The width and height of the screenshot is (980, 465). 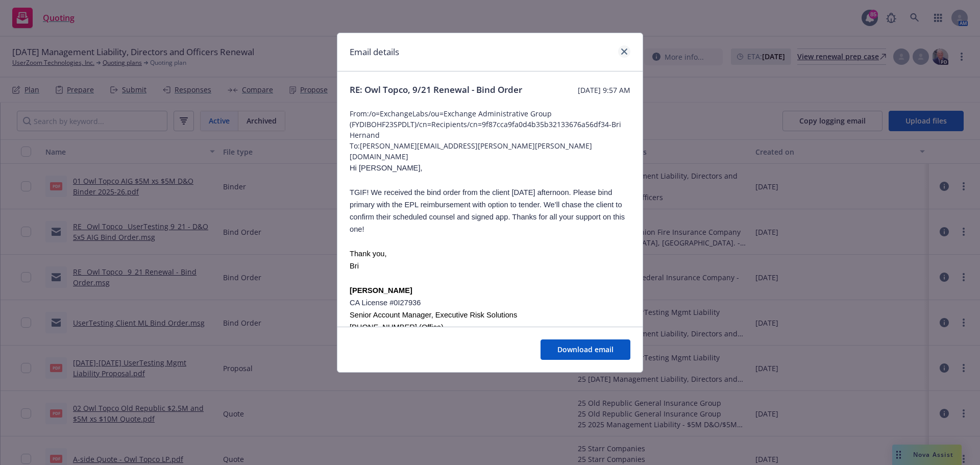 What do you see at coordinates (624, 52) in the screenshot?
I see `a: close` at bounding box center [624, 52].